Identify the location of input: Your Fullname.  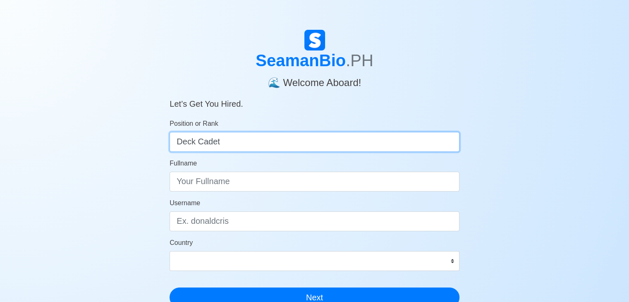
(314, 181).